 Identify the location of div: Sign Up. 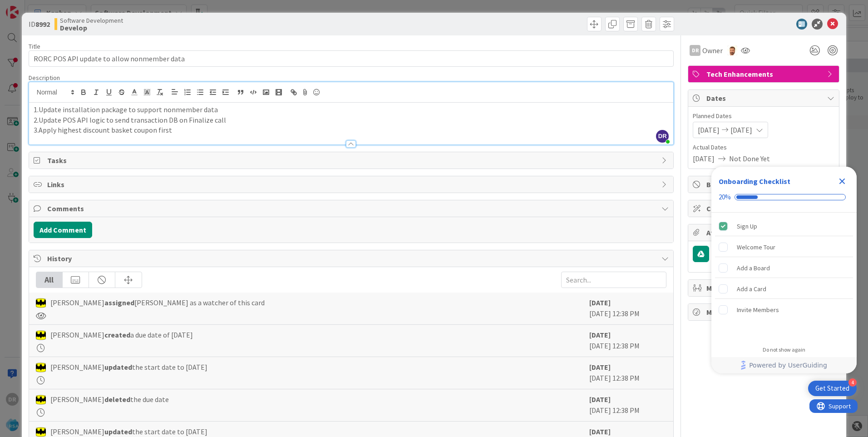
(747, 226).